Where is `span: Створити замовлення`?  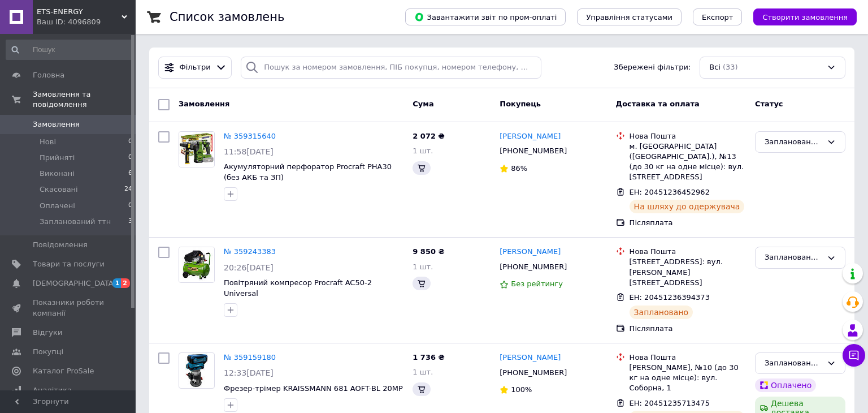 span: Створити замовлення is located at coordinates (805, 17).